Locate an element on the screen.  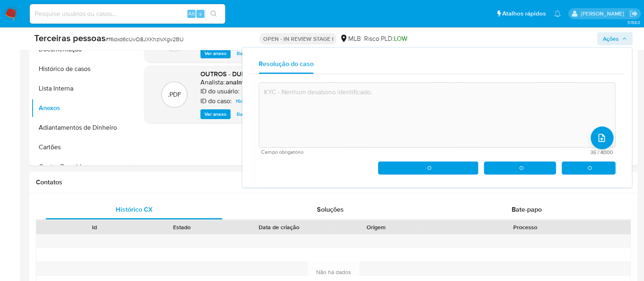
button: upload-file is located at coordinates (602, 138).